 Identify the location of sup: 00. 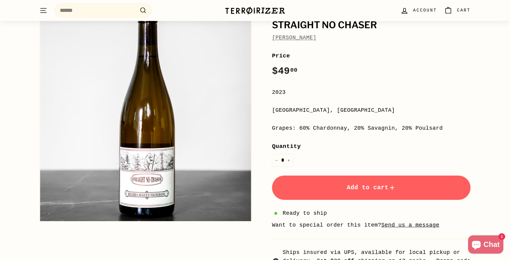
(294, 70).